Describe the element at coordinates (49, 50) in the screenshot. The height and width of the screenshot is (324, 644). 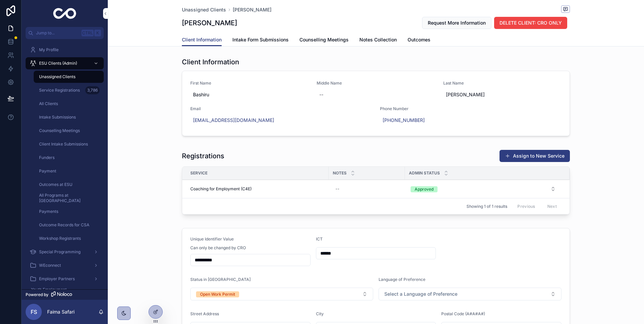
I see `span: My Profile` at that location.